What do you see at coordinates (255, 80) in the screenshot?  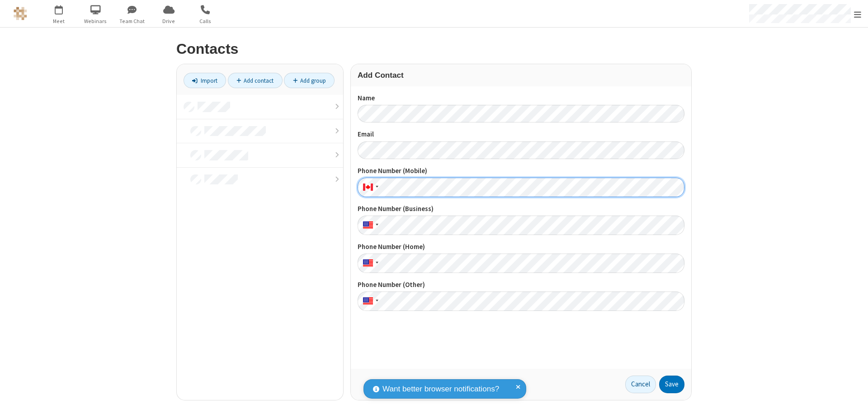 I see `a: Add contact` at bounding box center [255, 80].